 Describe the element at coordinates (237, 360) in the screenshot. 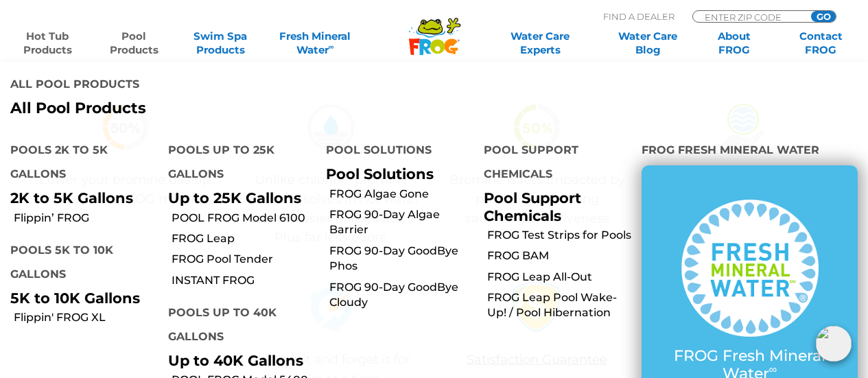

I see `p: Up to 40K Gallons` at that location.